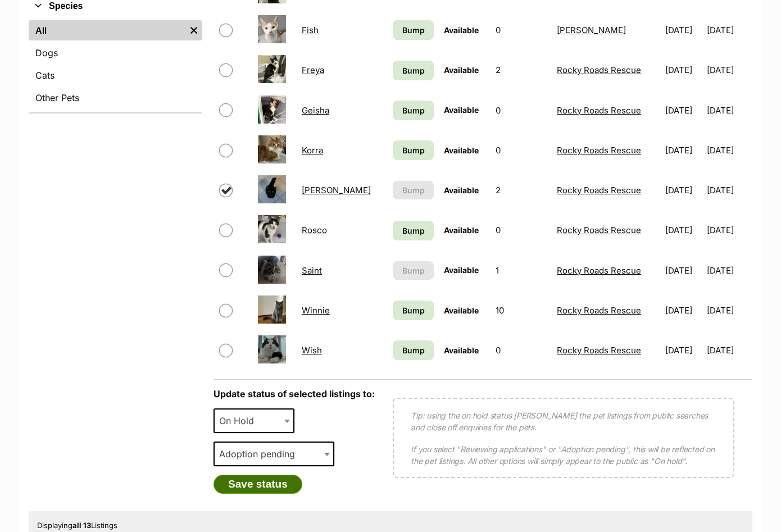 This screenshot has height=532, width=781. I want to click on a: Dogs, so click(115, 52).